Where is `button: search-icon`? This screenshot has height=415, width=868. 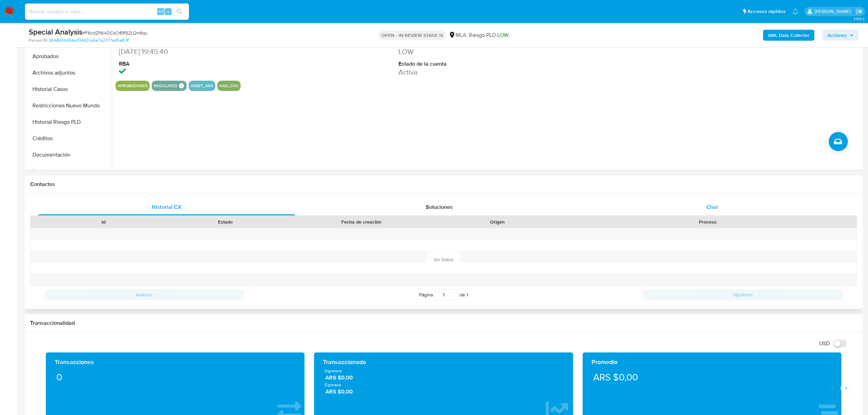 button: search-icon is located at coordinates (179, 12).